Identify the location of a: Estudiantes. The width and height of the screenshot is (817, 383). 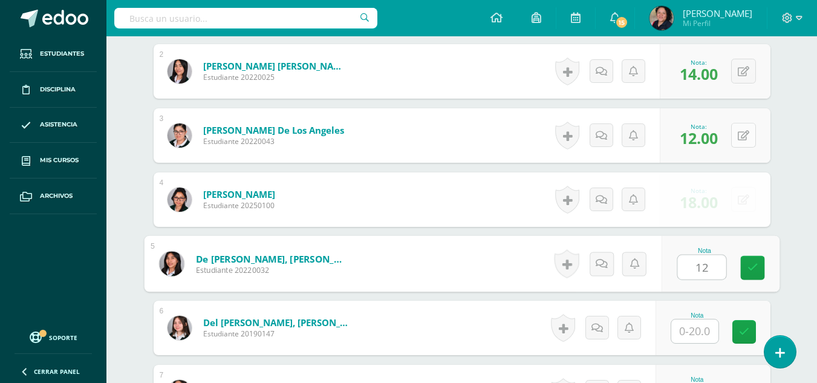
(53, 54).